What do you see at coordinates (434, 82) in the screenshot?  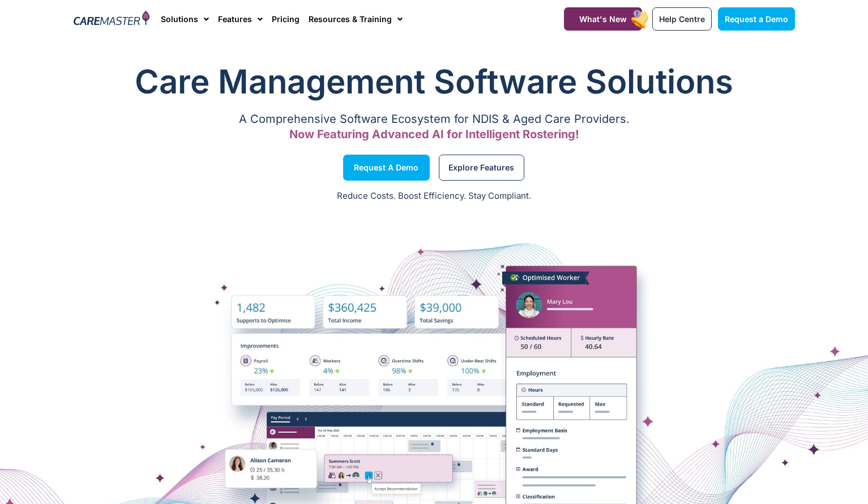 I see `h1: Care Management Software Solutions` at bounding box center [434, 82].